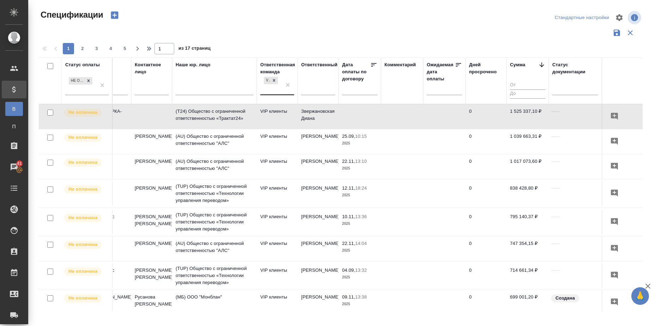 This screenshot has height=326, width=656. I want to click on span: 3, so click(97, 49).